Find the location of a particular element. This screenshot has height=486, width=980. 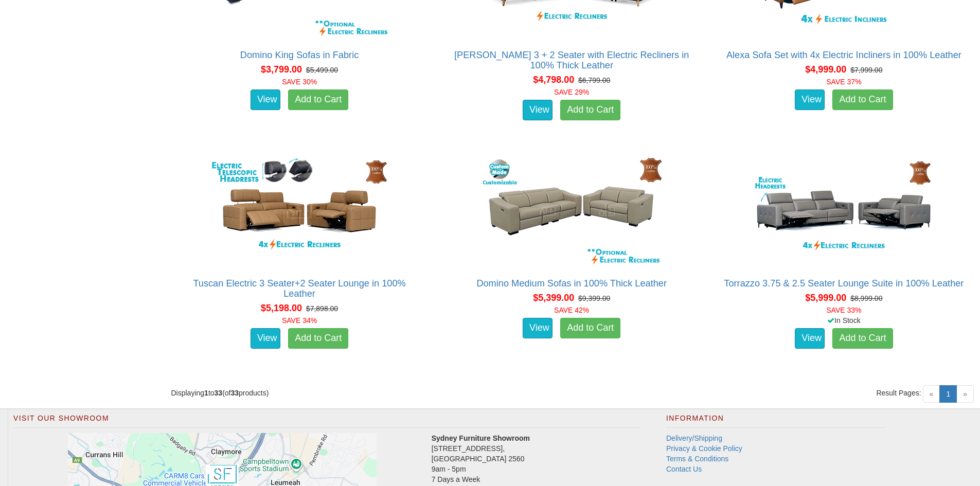

img: Torrazzo 3.75 & 2.5 Seater Lounge Suite in 100% Leather is located at coordinates (844, 211).